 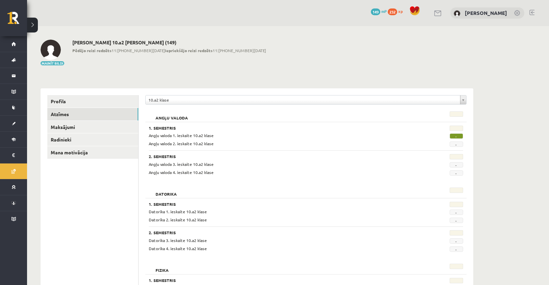 What do you see at coordinates (393, 12) in the screenshot?
I see `span: 232` at bounding box center [393, 12].